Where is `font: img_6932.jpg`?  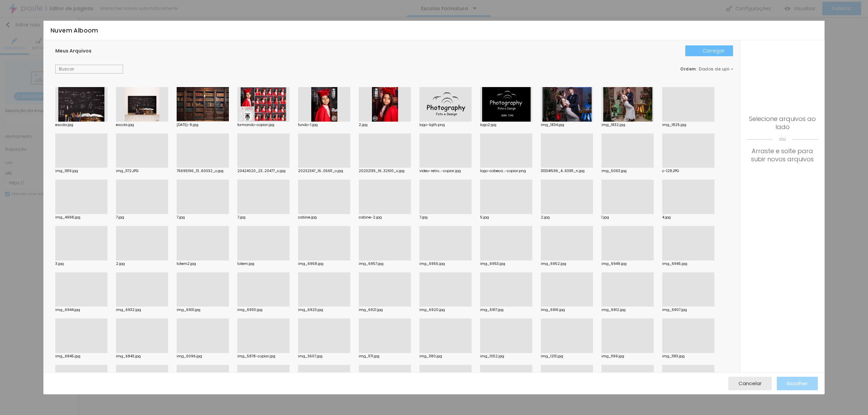
font: img_6932.jpg is located at coordinates (129, 310).